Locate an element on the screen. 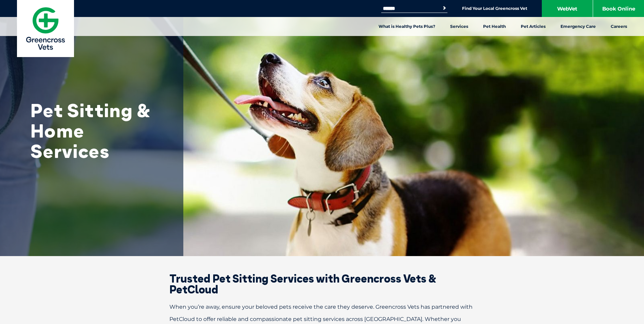  a: Services is located at coordinates (459, 26).